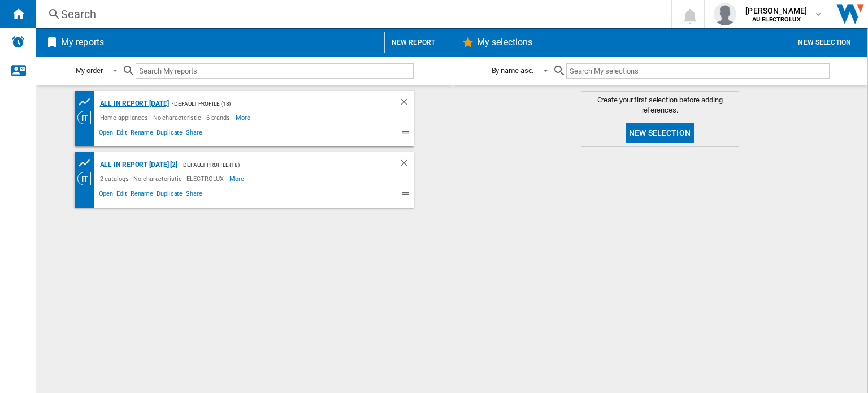 The width and height of the screenshot is (868, 393). I want to click on input: Search My reports, so click(275, 71).